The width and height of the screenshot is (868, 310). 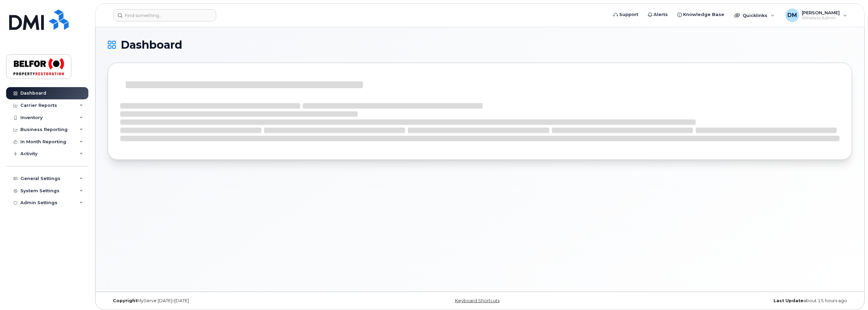 I want to click on strong: Copyright, so click(x=125, y=300).